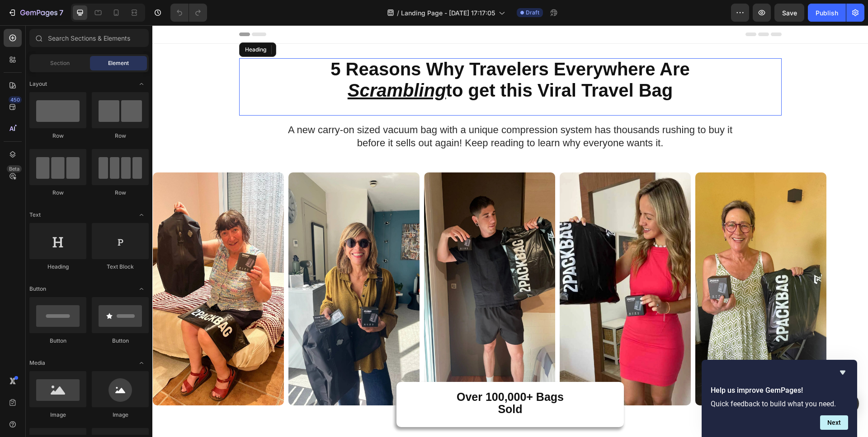  What do you see at coordinates (60, 63) in the screenshot?
I see `span: Section` at bounding box center [60, 63].